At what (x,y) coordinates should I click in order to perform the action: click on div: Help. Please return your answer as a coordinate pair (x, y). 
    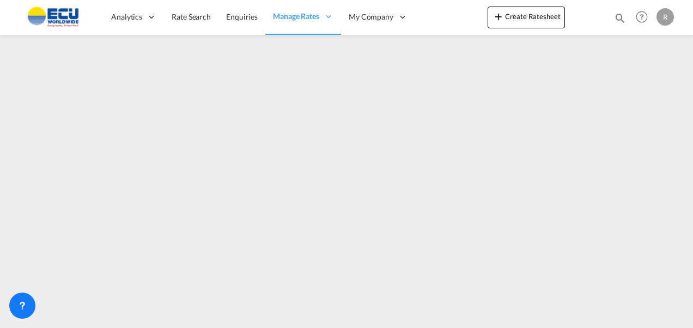
    Looking at the image, I should click on (644, 17).